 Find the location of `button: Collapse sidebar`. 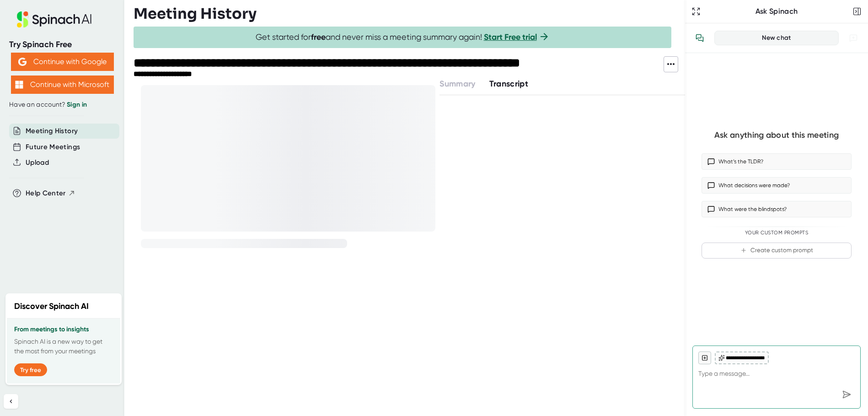

button: Collapse sidebar is located at coordinates (11, 401).